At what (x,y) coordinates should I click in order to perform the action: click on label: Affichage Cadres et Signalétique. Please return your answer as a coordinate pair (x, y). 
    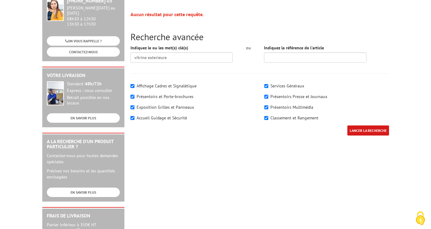
    Looking at the image, I should click on (166, 86).